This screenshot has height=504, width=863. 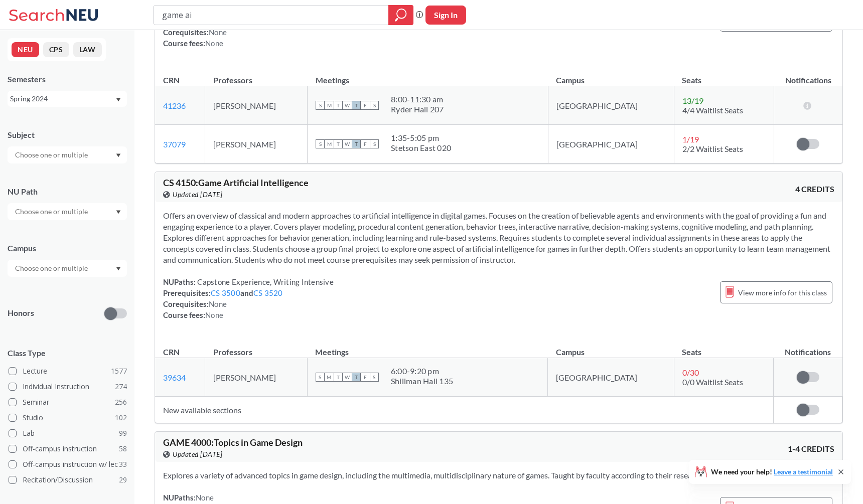 What do you see at coordinates (68, 418) in the screenshot?
I see `label: Studio` at bounding box center [68, 418].